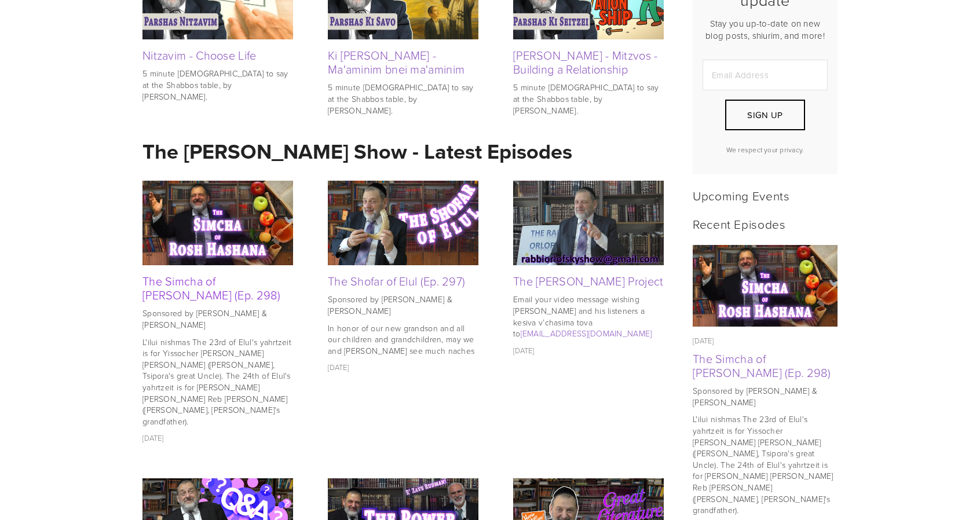 The image size is (980, 520). What do you see at coordinates (765, 30) in the screenshot?
I see `p: Stay you up-to-date on new blog posts, shiurim, and more!` at bounding box center [765, 30].